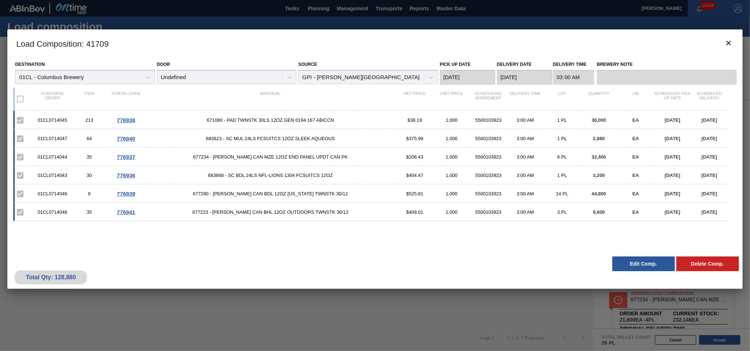 Image resolution: width=750 pixels, height=351 pixels. I want to click on label: Destination, so click(30, 64).